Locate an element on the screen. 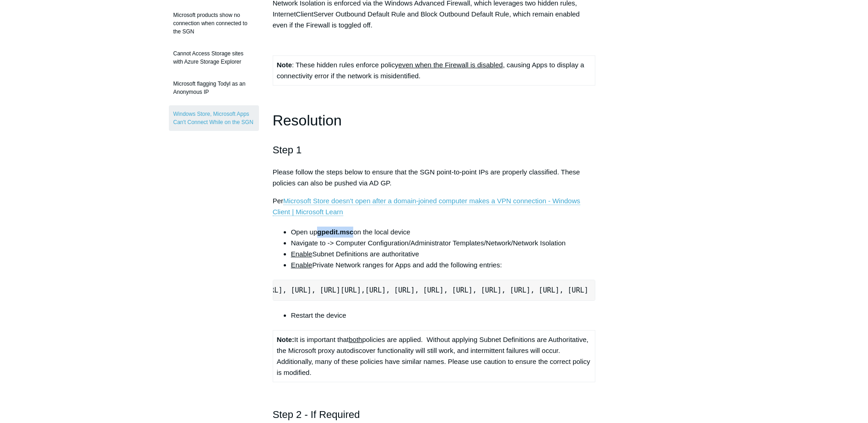 The width and height of the screenshot is (868, 423). a: Microsoft products show no connection when connected to the SGN is located at coordinates (214, 23).